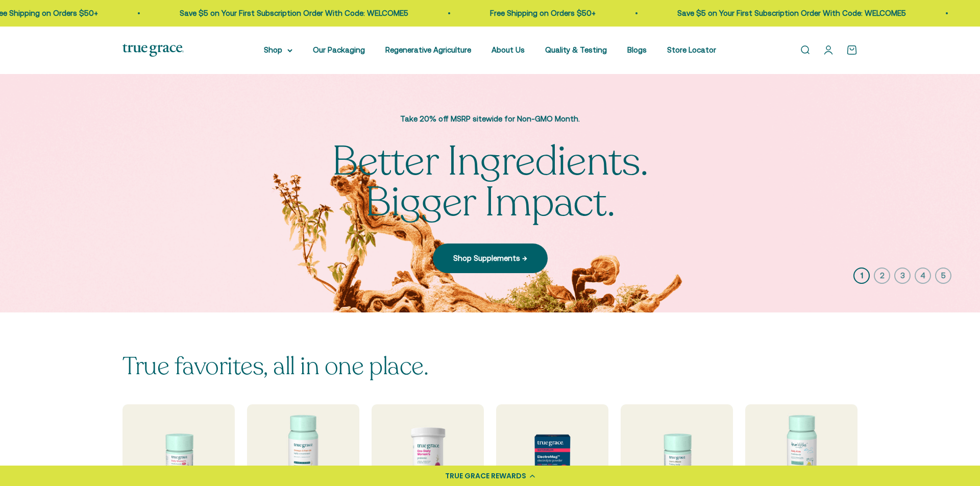  What do you see at coordinates (275, 366) in the screenshot?
I see `split-lines: True favorites, all in one place.` at bounding box center [275, 366].